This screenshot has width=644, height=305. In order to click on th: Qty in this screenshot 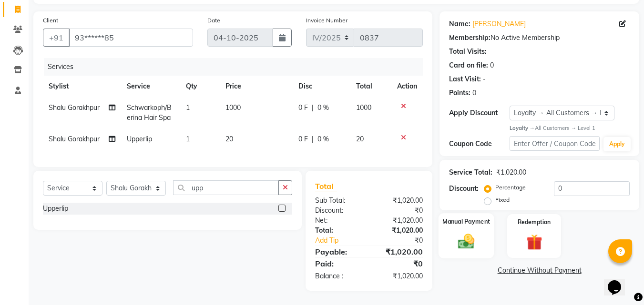, I will do `click(200, 86)`.